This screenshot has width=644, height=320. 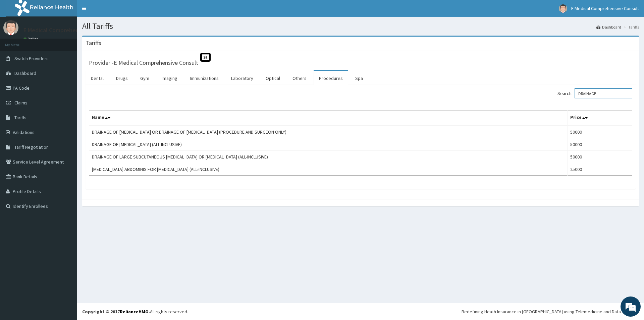 I want to click on span: St, so click(x=205, y=57).